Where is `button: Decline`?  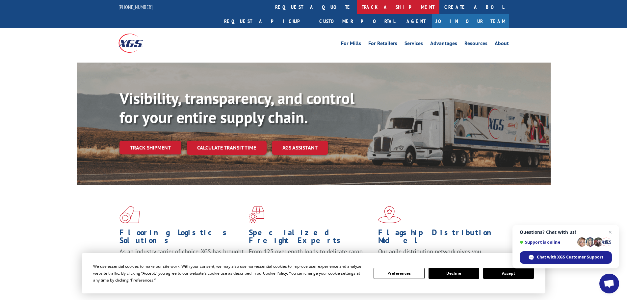 button: Decline is located at coordinates (454, 273).